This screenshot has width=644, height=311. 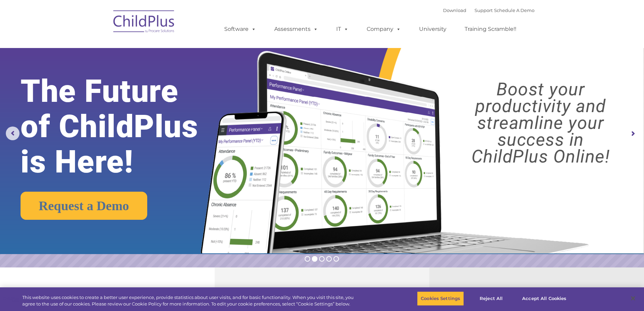 I want to click on div: This website uses cookies to create a better user experience, provide statistics about user visit..., so click(x=188, y=301).